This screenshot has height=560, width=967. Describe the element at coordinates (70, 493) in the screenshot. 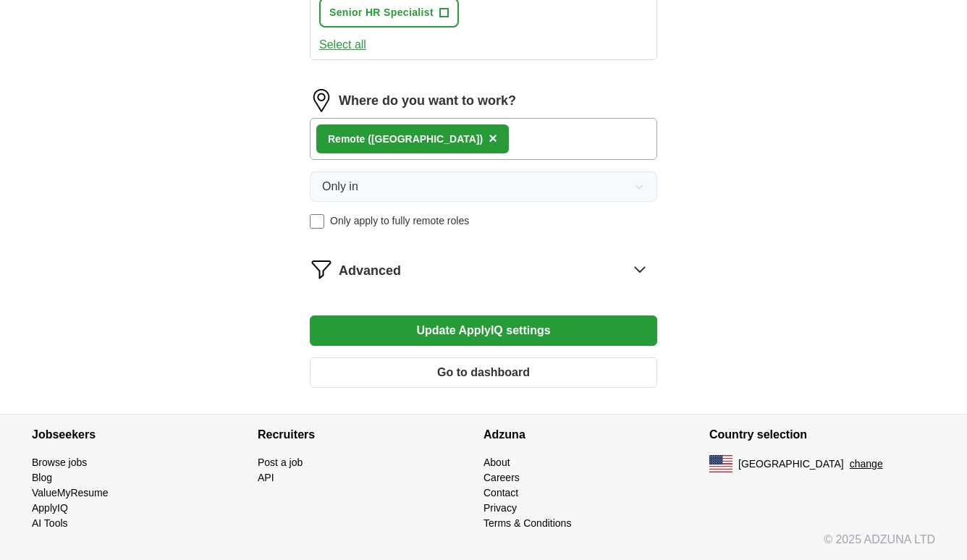

I see `a: ValueMyResume` at that location.